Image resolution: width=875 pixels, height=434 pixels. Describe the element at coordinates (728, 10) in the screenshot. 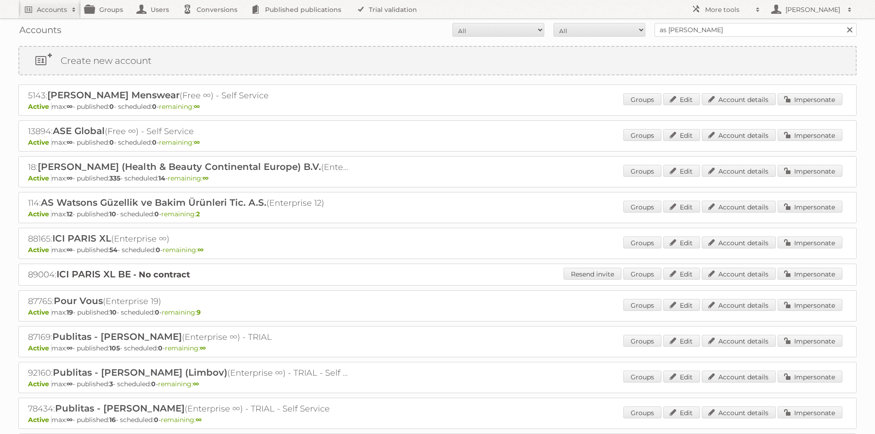

I see `h2: More tools` at that location.